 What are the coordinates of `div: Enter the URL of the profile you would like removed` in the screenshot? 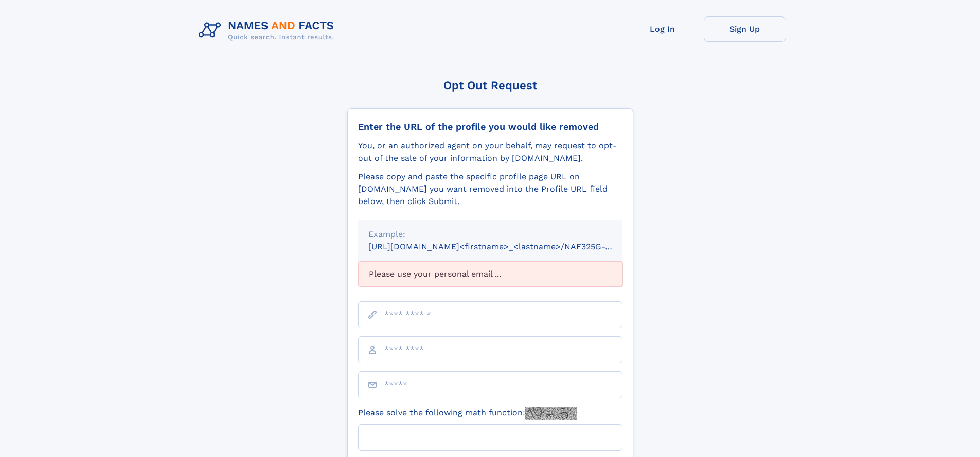 It's located at (490, 127).